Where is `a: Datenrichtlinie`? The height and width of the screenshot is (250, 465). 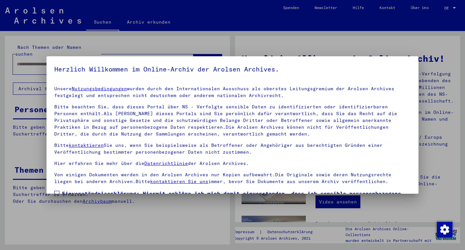
a: Datenrichtlinie is located at coordinates (166, 163).